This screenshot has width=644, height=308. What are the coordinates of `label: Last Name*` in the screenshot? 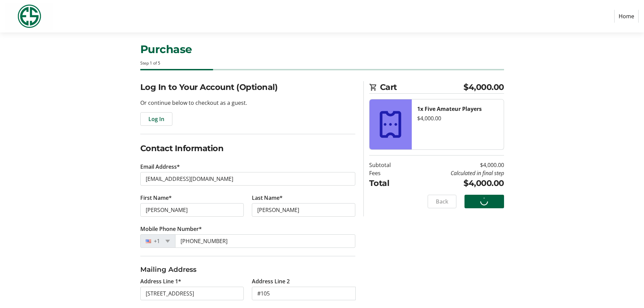 It's located at (267, 198).